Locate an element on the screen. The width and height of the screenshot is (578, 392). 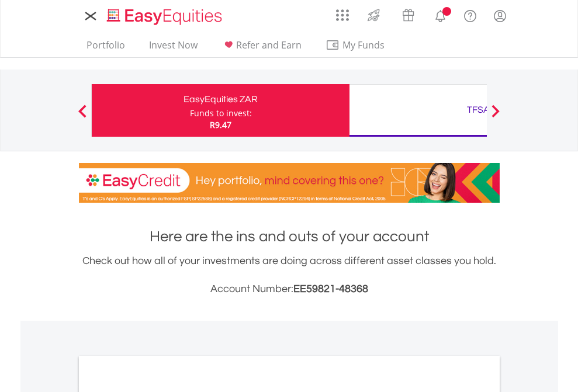
div: Funds to invest: is located at coordinates (221, 113).